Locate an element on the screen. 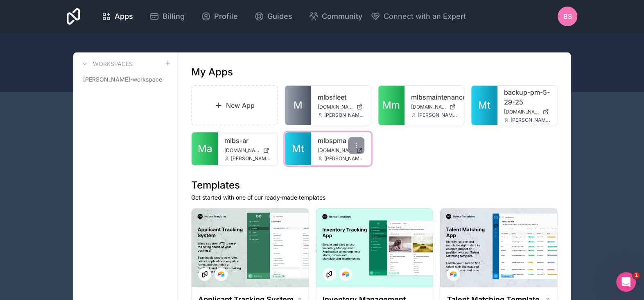  a: Community is located at coordinates (335, 16).